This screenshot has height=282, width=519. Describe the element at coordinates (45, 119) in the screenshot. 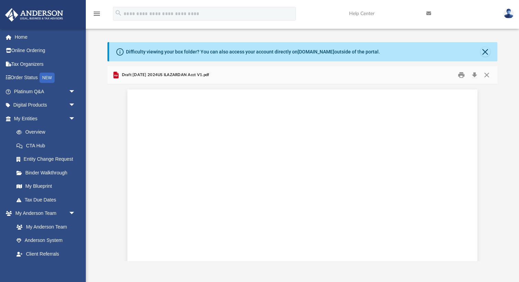

I see `a: My Entitiesarrow_drop_down` at that location.